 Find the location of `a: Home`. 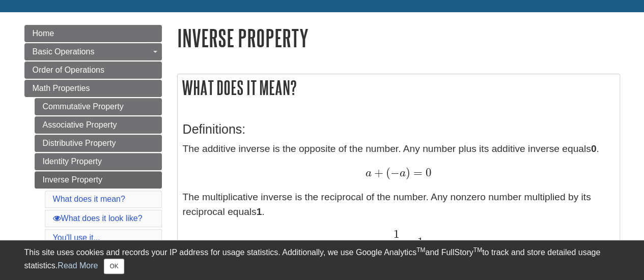

a: Home is located at coordinates (93, 34).